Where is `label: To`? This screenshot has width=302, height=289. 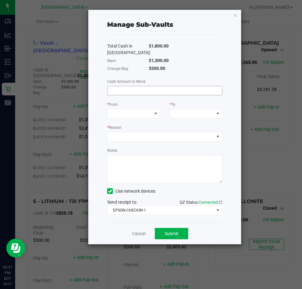 label: To is located at coordinates (172, 105).